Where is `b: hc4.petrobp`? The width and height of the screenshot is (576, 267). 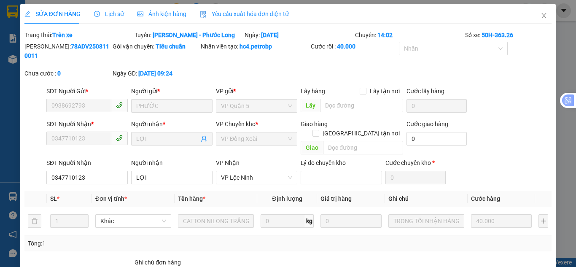
b: hc4.petrobp is located at coordinates (256, 46).